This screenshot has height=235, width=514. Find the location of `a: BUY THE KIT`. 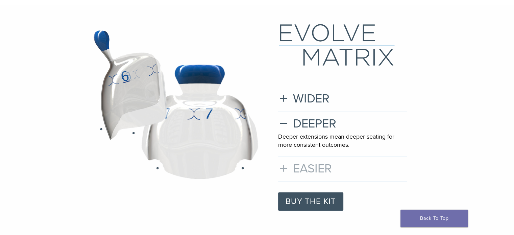

a: BUY THE KIT is located at coordinates (311, 201).